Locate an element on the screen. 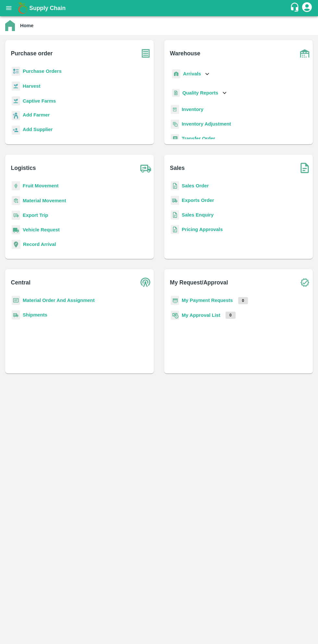  img: fruit is located at coordinates (16, 186).